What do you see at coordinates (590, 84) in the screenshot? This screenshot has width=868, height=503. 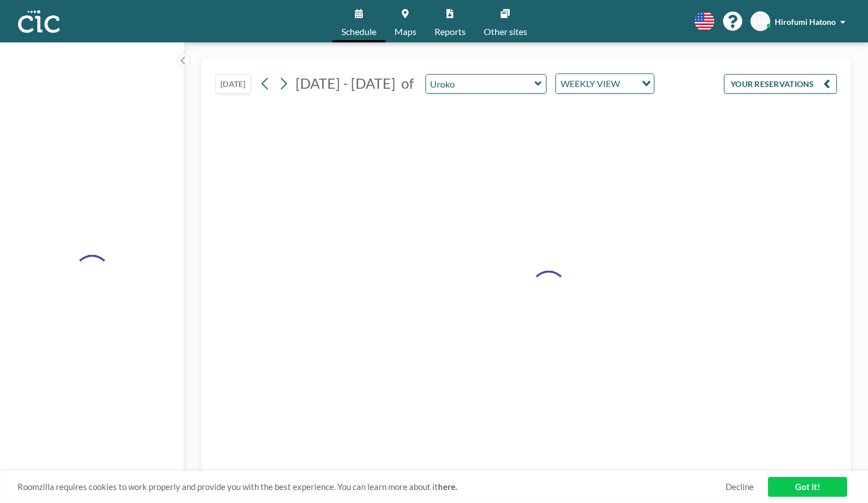 I see `span: WEEKLY VIEW` at bounding box center [590, 84].